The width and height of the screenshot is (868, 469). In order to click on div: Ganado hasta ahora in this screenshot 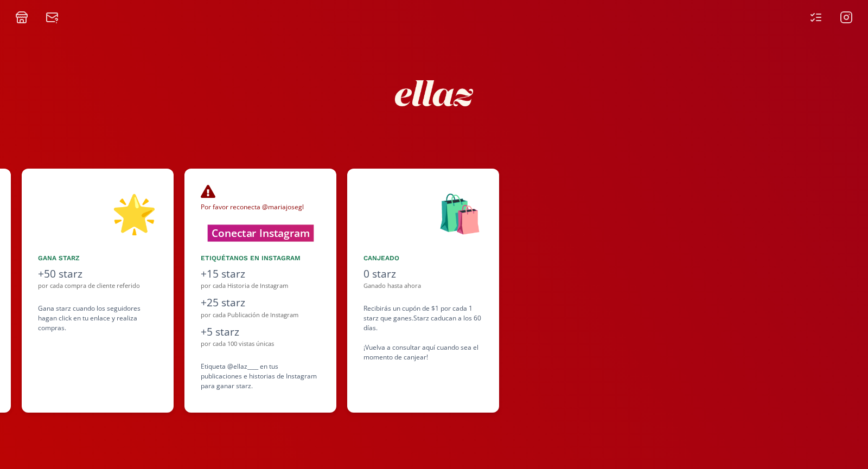, I will do `click(423, 286)`.